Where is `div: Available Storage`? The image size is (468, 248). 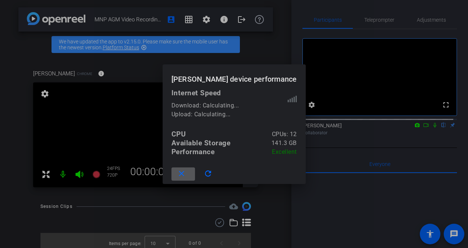 div: Available Storage is located at coordinates (201, 143).